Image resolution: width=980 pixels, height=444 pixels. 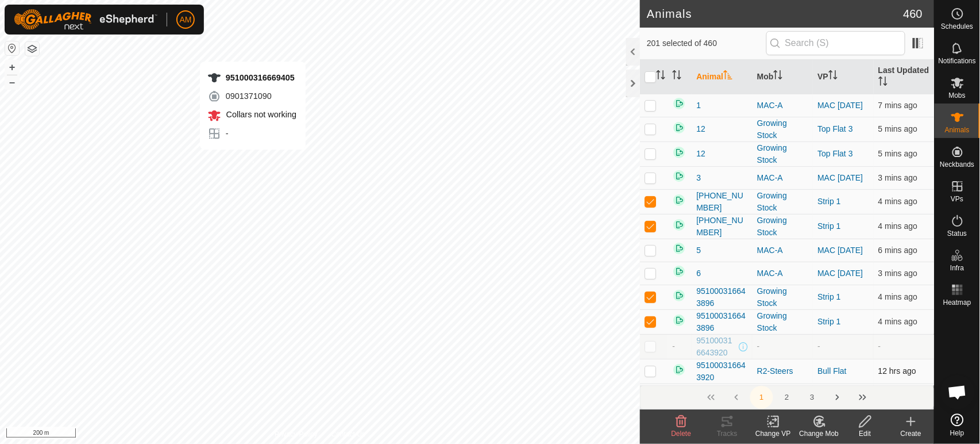 I want to click on th: Last Updated, so click(x=904, y=77).